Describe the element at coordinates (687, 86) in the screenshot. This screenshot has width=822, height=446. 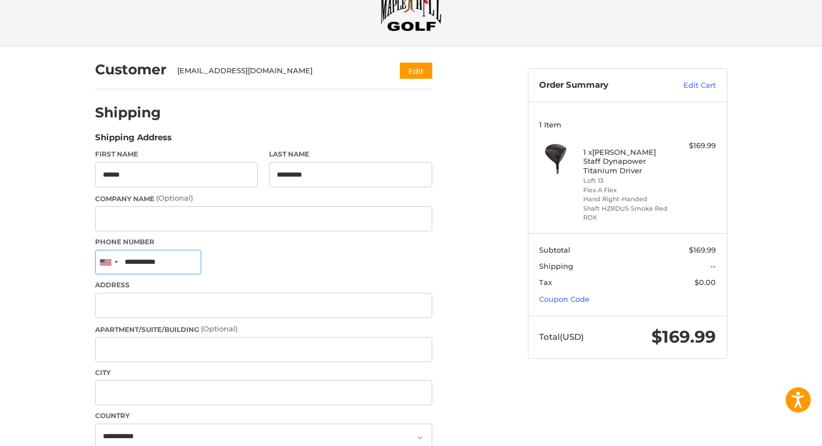
I see `a: Edit Cart` at that location.